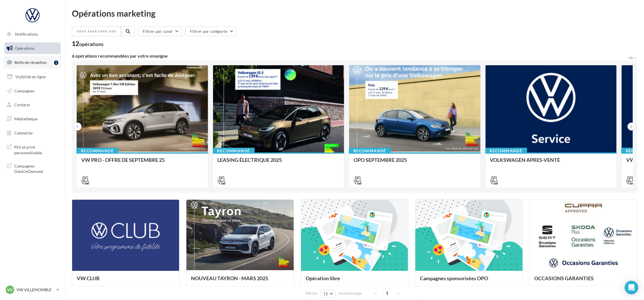  I want to click on span: 12, so click(326, 294).